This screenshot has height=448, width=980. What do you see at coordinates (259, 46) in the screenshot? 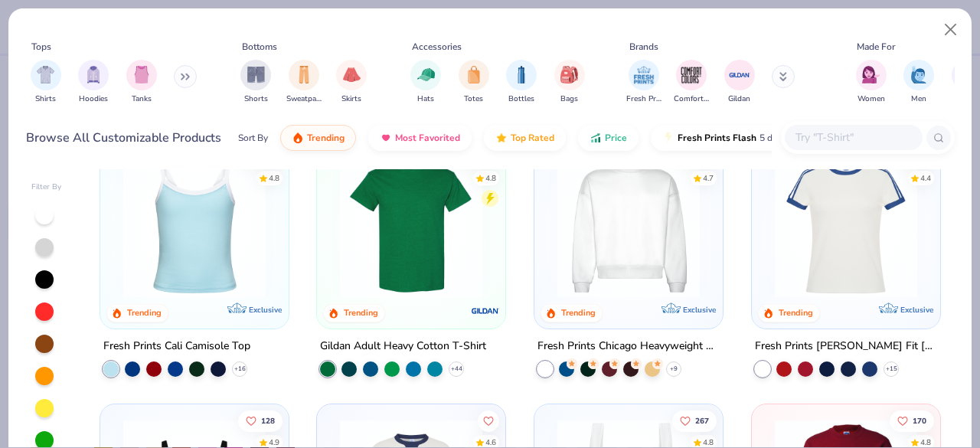
I see `div: Bottoms` at bounding box center [259, 46].